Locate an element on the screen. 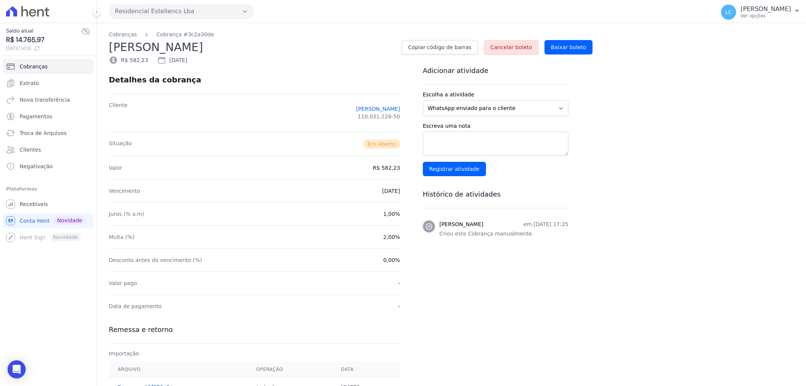  dt: Data de pagamento is located at coordinates (135, 306).